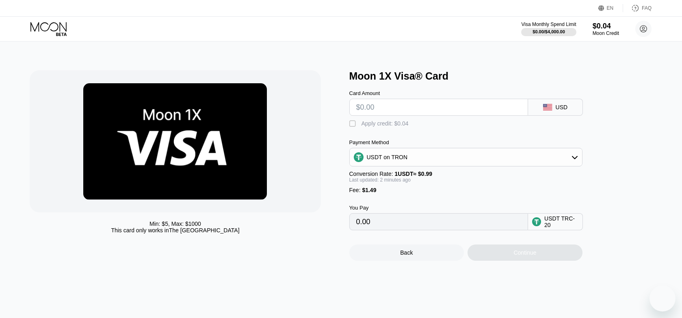 The image size is (682, 318). I want to click on div: Apply credit: $0.04, so click(385, 124).